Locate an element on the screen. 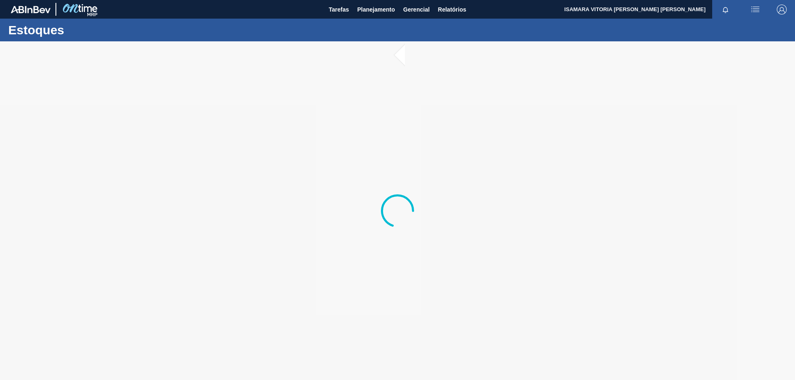  span: Planejamento is located at coordinates (376, 10).